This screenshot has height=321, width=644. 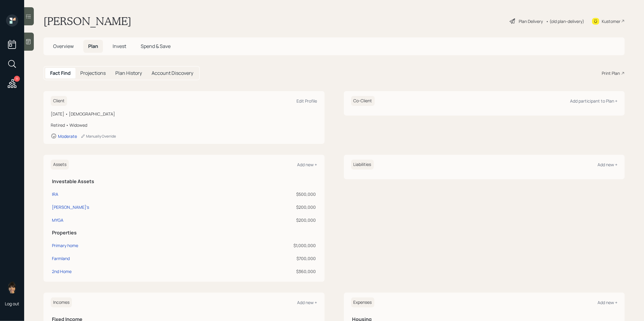 I want to click on span: Invest, so click(x=119, y=46).